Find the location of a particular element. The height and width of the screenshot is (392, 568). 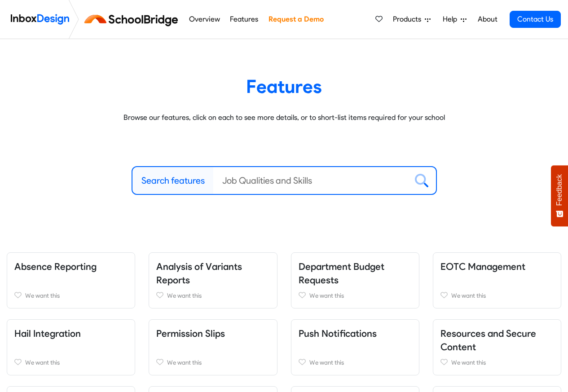

a: Features is located at coordinates (245, 20).